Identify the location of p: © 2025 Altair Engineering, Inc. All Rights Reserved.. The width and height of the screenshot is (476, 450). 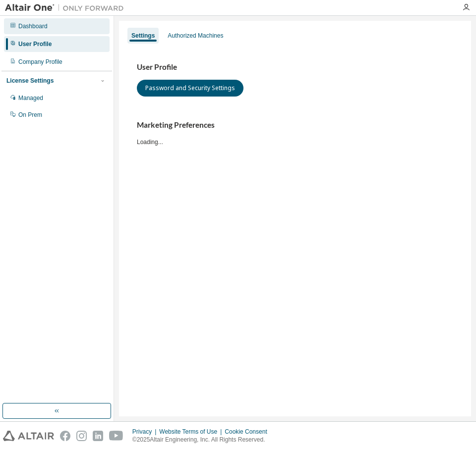
(203, 440).